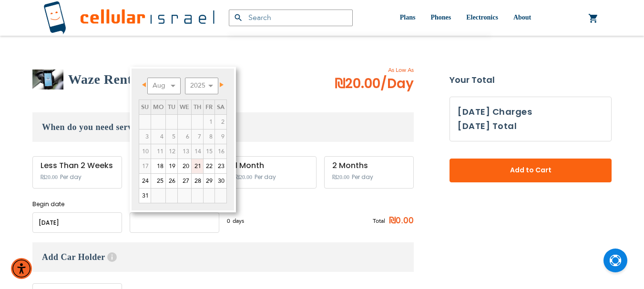 Image resolution: width=644 pixels, height=289 pixels. Describe the element at coordinates (522, 17) in the screenshot. I see `span: About` at that location.